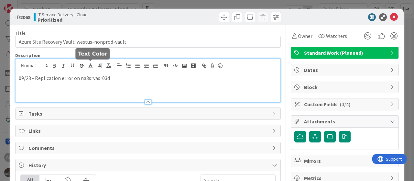 This screenshot has width=414, height=181. Describe the element at coordinates (62, 15) in the screenshot. I see `span: IT Service Delivery - Cloud` at that location.